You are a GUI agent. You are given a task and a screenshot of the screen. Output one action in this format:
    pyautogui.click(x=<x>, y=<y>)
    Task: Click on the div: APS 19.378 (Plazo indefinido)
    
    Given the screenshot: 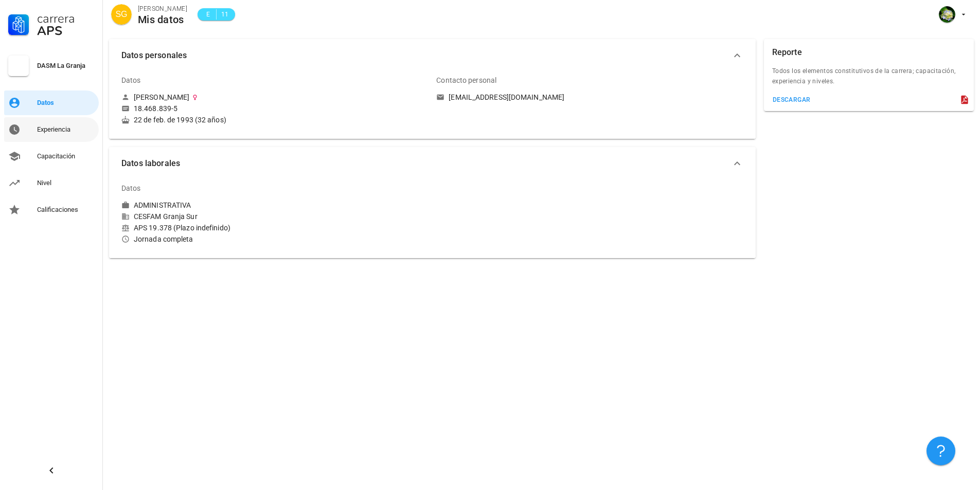 What is the action you would take?
    pyautogui.click(x=275, y=228)
    